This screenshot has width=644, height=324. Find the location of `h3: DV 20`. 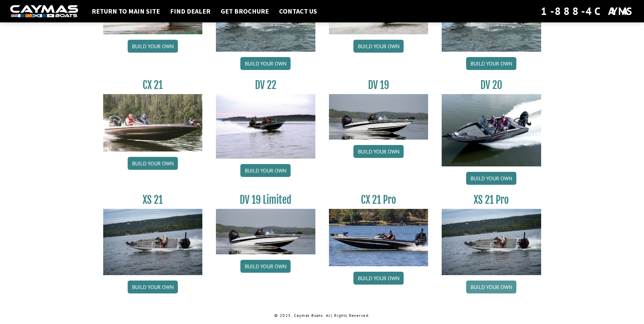

h3: DV 20 is located at coordinates (491, 85).